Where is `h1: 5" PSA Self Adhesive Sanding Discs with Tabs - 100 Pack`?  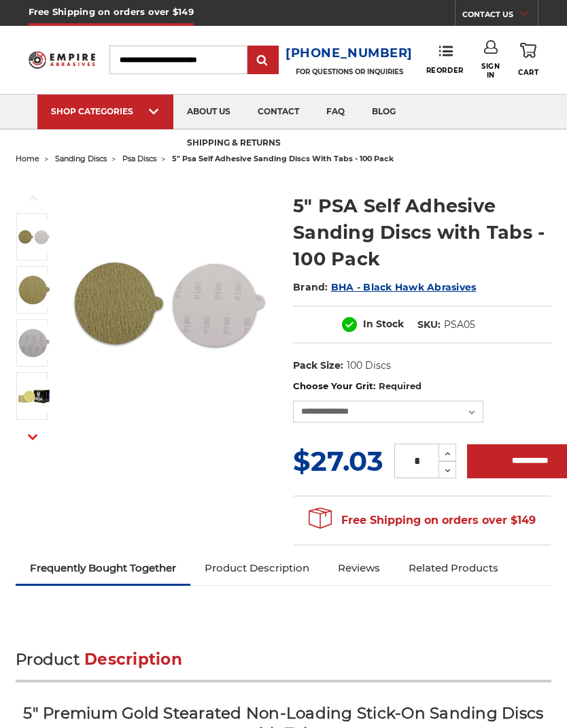
h1: 5" PSA Self Adhesive Sanding Discs with Tabs - 100 Pack is located at coordinates (422, 232).